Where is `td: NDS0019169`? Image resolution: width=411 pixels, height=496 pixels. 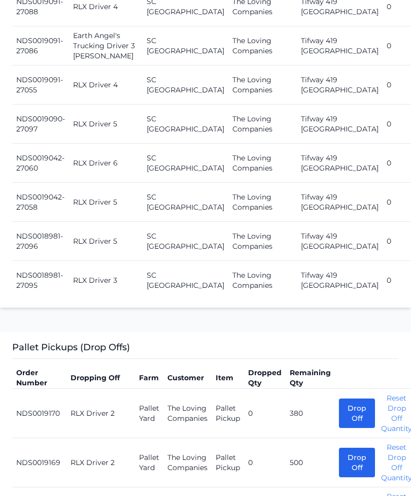
td: NDS0019169 is located at coordinates (39, 462).